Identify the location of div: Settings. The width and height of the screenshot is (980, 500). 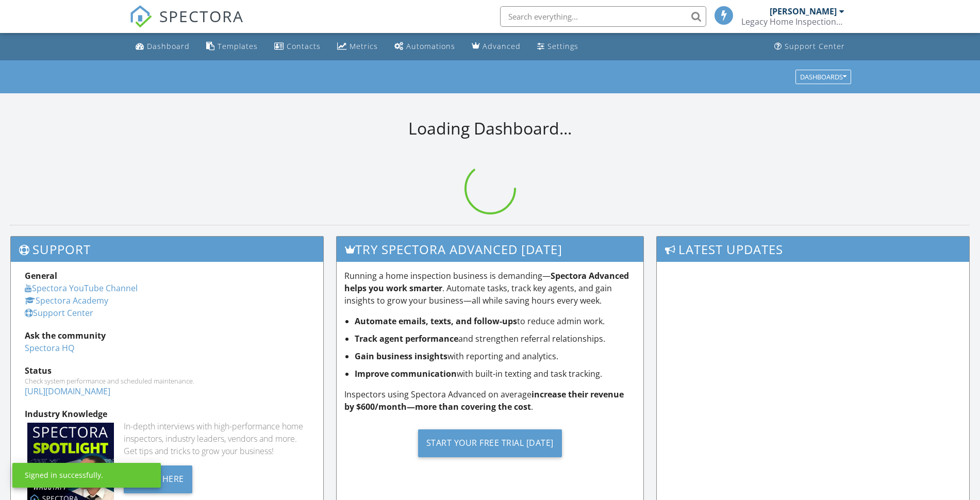
(563, 46).